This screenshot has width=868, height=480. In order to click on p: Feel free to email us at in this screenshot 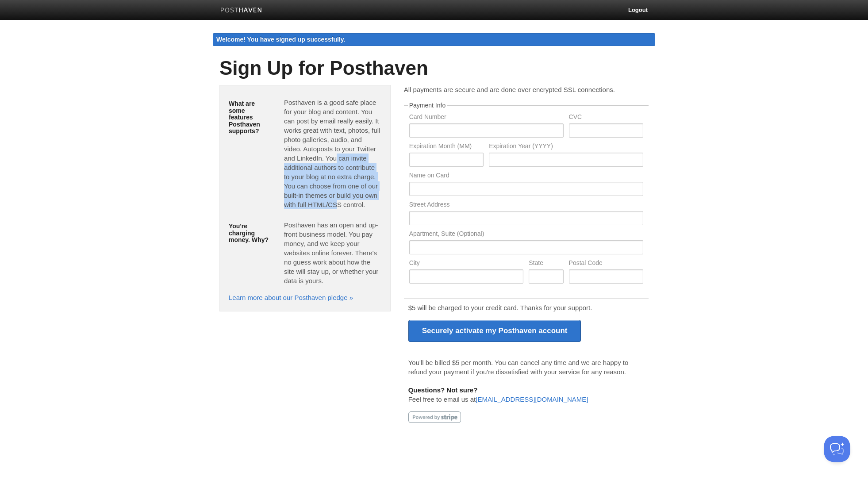, I will do `click(526, 394)`.